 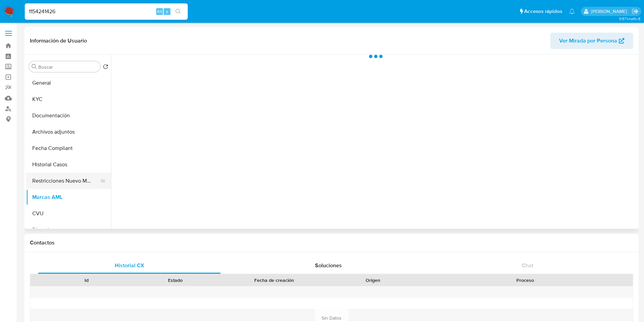 I want to click on button: KYC, so click(x=68, y=99).